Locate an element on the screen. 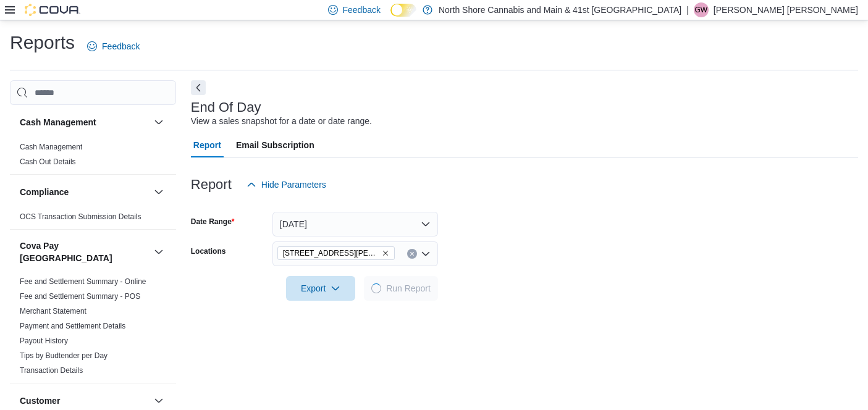 This screenshot has height=410, width=868. span: Fee and Settlement Summary - Online is located at coordinates (82, 281).